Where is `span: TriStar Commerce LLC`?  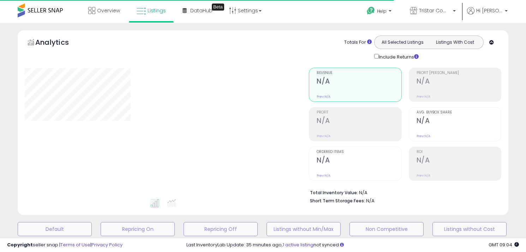 span: TriStar Commerce LLC is located at coordinates (435, 11).